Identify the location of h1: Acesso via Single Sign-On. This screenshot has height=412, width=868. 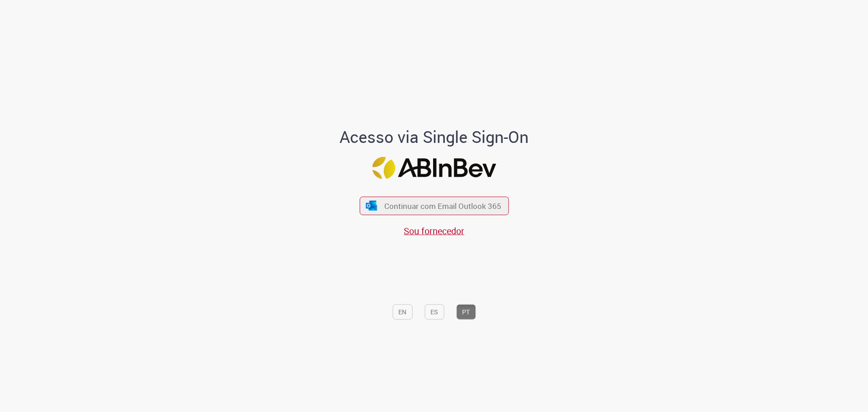
(434, 137).